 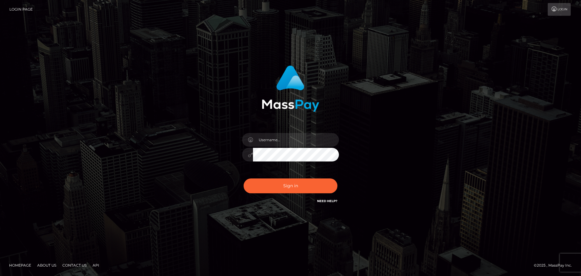 I want to click on a: Homepage, so click(x=20, y=265).